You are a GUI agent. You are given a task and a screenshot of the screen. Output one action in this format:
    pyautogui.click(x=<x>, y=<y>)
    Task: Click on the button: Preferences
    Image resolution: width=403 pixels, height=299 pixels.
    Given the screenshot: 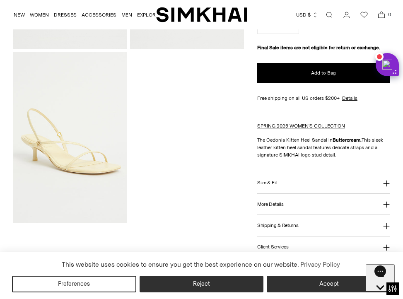 What is the action you would take?
    pyautogui.click(x=74, y=284)
    